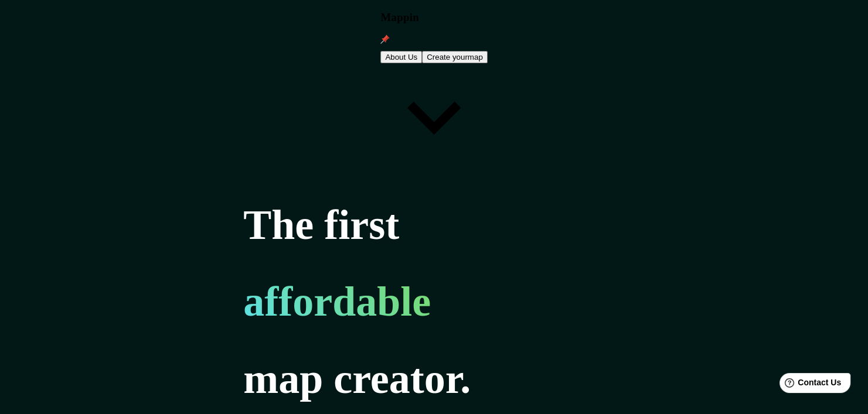 The height and width of the screenshot is (414, 868). I want to click on button: About Us, so click(401, 57).